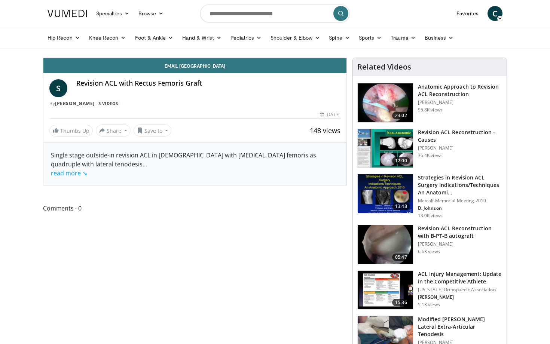  What do you see at coordinates (195, 58) in the screenshot?
I see `video-js: Video Player` at bounding box center [195, 58].